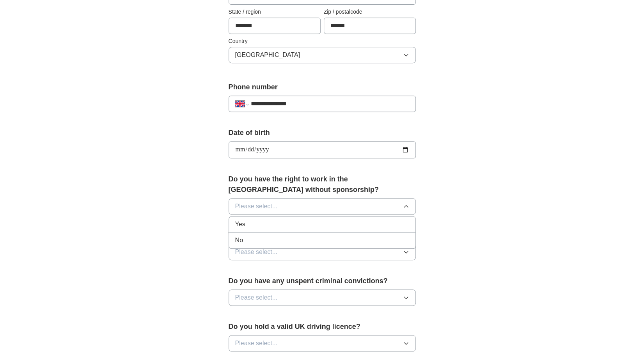 This screenshot has height=355, width=644. I want to click on label: Country, so click(322, 41).